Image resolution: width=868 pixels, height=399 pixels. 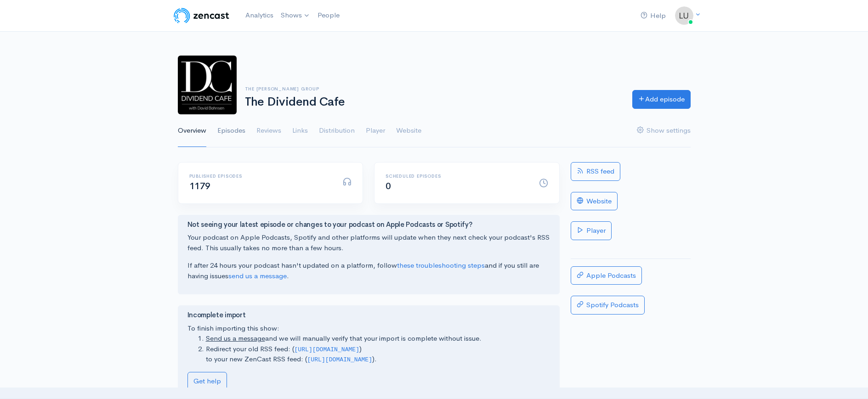 What do you see at coordinates (231, 130) in the screenshot?
I see `a: Episodes` at bounding box center [231, 130].